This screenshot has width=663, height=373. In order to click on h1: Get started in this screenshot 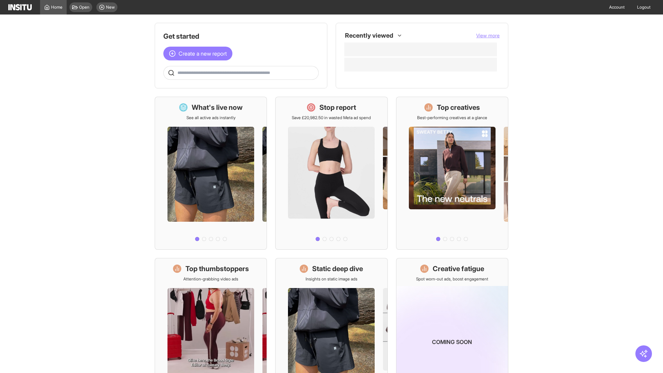, I will do `click(241, 36)`.